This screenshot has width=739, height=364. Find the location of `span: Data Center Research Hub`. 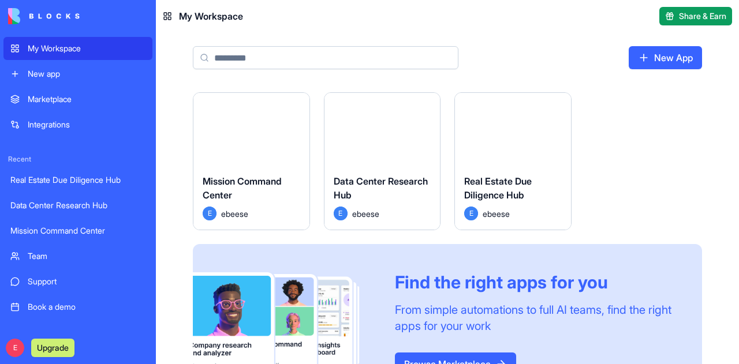

span: Data Center Research Hub is located at coordinates (380, 188).